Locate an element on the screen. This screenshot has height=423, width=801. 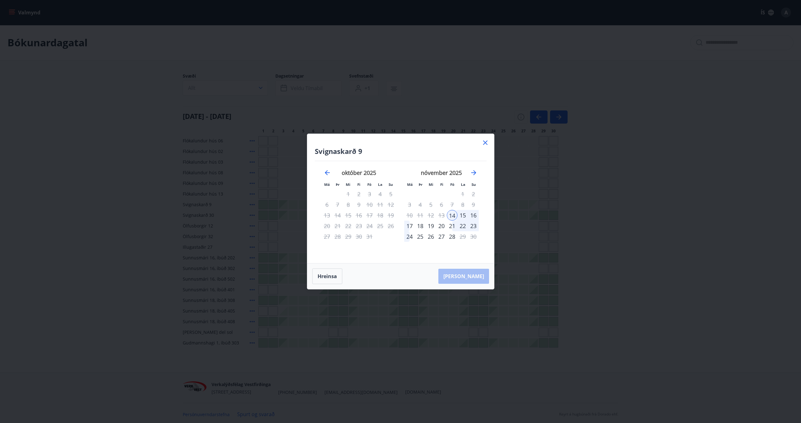
td: Choose laugardagur, 22. nóvember 2025 as your check-out date. It’s available. is located at coordinates (463, 226).